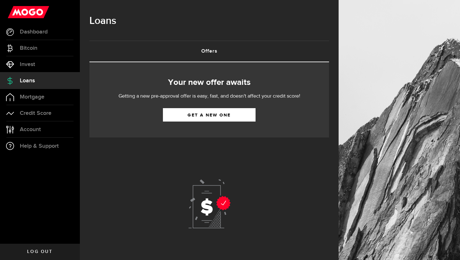  Describe the element at coordinates (32, 97) in the screenshot. I see `span: Mortgage` at that location.